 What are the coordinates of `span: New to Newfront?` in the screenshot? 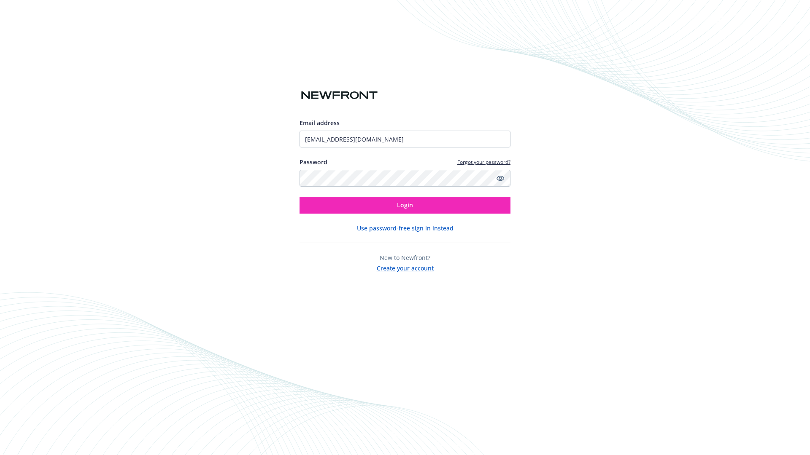 It's located at (405, 258).